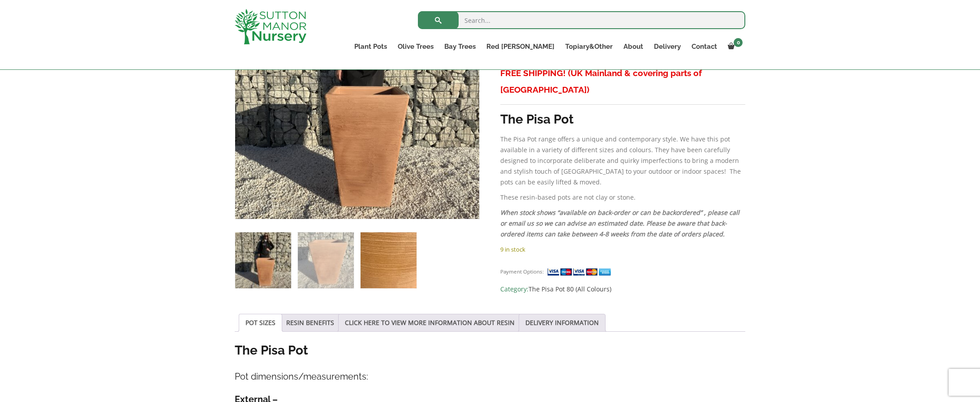  What do you see at coordinates (562, 323) in the screenshot?
I see `a: DELIVERY INFORMATION` at bounding box center [562, 323].